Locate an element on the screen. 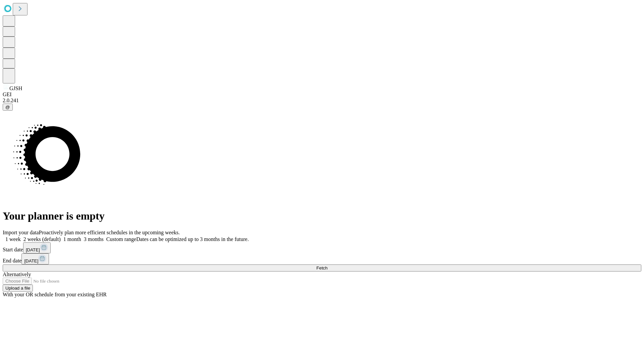 The height and width of the screenshot is (362, 644). span: 1 week is located at coordinates (13, 239).